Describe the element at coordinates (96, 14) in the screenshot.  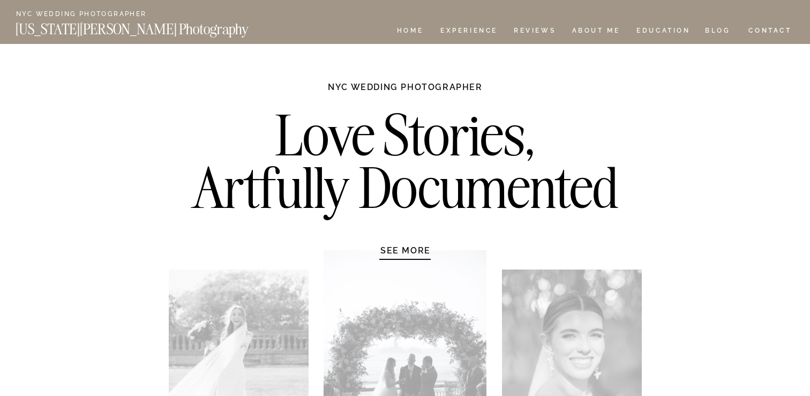
I see `h2: NYC Wedding Photographer` at that location.